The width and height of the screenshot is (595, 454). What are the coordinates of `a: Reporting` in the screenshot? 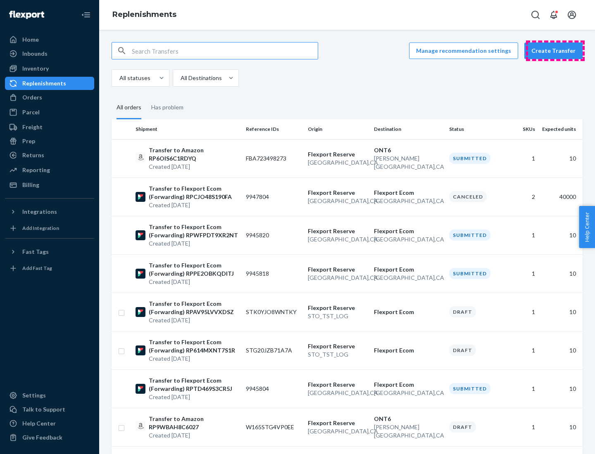 It's located at (50, 170).